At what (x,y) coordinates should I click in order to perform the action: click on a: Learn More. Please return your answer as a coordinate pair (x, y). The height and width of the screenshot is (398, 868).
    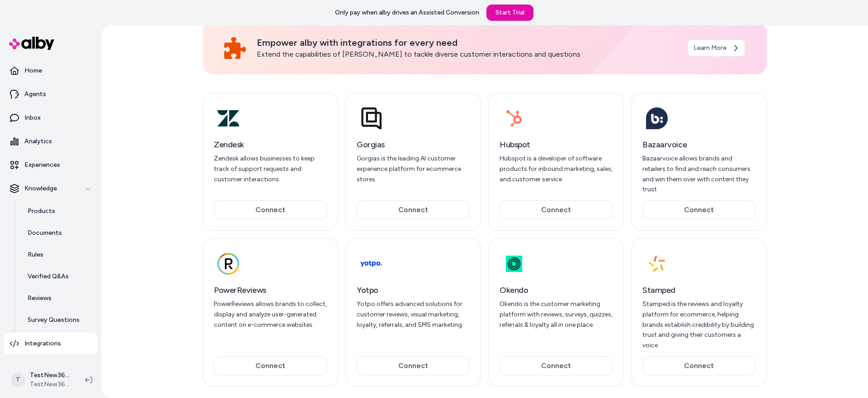
    Looking at the image, I should click on (716, 48).